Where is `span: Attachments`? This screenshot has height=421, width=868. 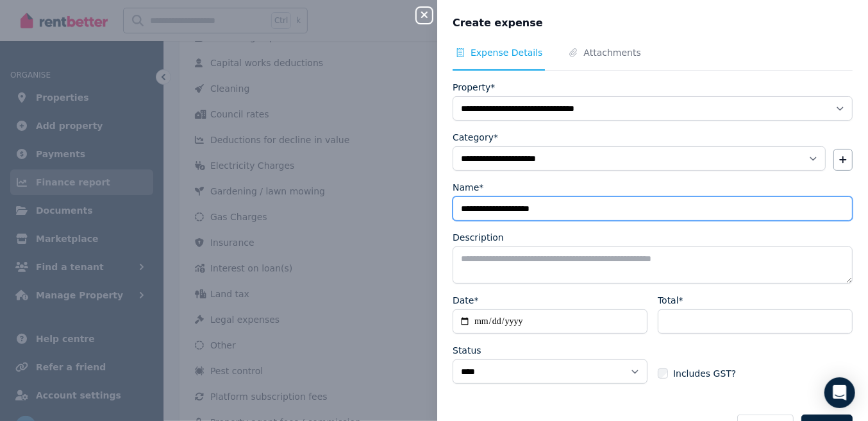 span: Attachments is located at coordinates (611, 53).